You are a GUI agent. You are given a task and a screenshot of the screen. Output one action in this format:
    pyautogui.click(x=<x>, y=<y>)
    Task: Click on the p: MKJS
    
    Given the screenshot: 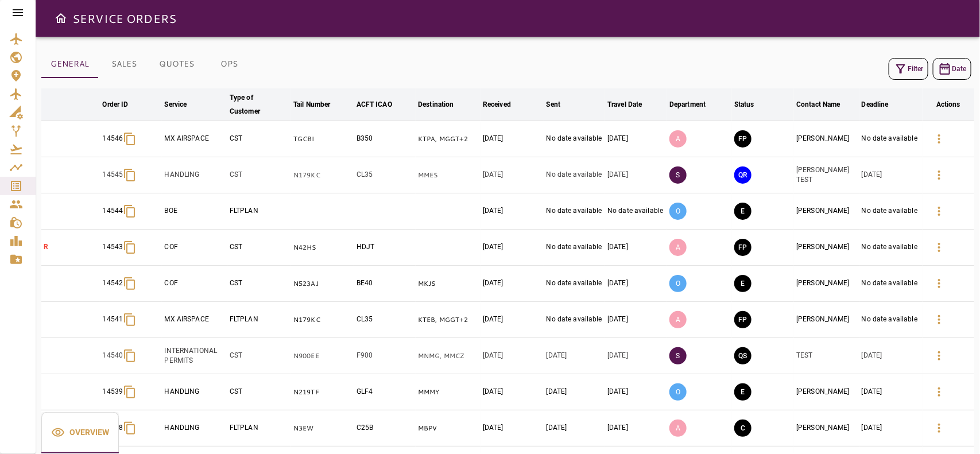 What is the action you would take?
    pyautogui.click(x=448, y=284)
    